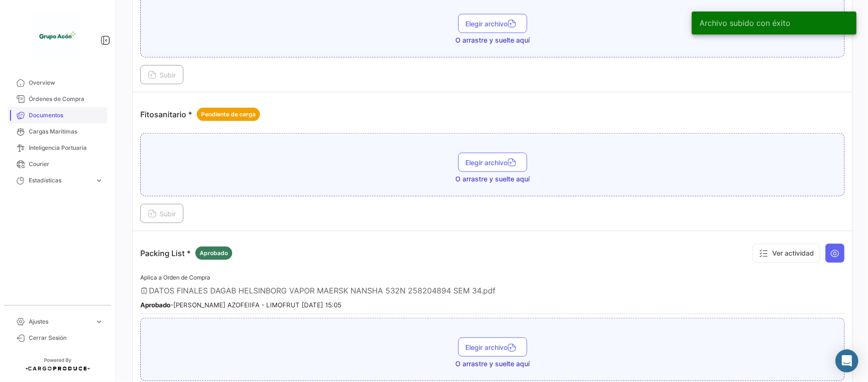 This screenshot has height=382, width=868. What do you see at coordinates (847, 361) in the screenshot?
I see `div: Abrir Intercom Messenger` at bounding box center [847, 361].